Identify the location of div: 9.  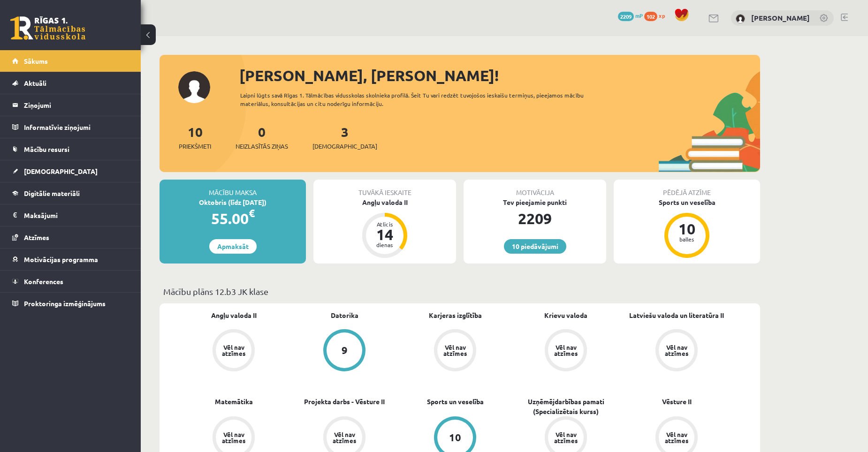
(344, 350).